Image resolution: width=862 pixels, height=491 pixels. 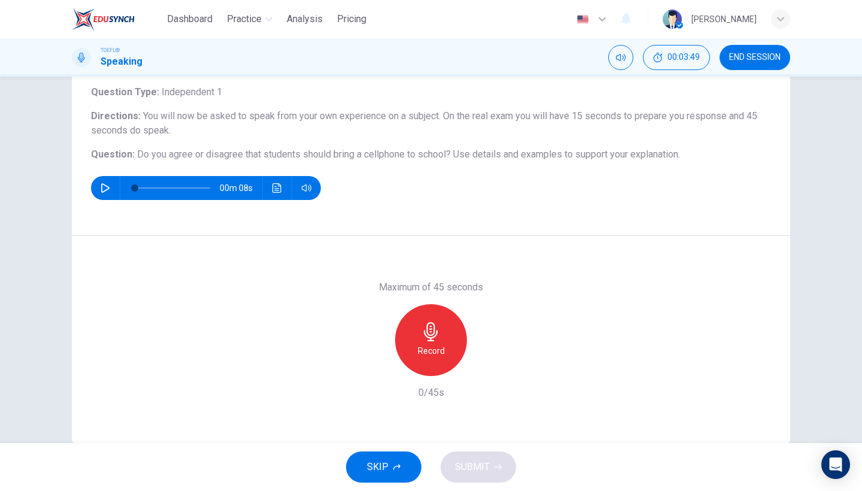 What do you see at coordinates (294, 154) in the screenshot?
I see `span: Do you agree or disagree that students should bring a cellphone to school?` at bounding box center [294, 154].